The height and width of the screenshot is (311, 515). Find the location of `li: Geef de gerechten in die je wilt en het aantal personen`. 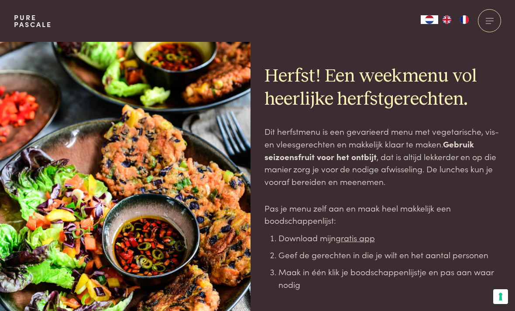

li: Geef de gerechten in die je wilt en het aantal personen is located at coordinates (390, 255).